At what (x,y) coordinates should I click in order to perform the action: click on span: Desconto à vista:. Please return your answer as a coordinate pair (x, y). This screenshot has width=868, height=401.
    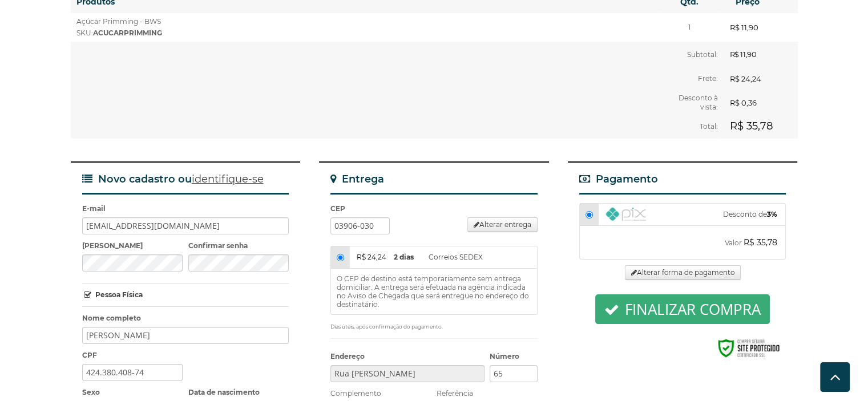
    Looking at the image, I should click on (698, 102).